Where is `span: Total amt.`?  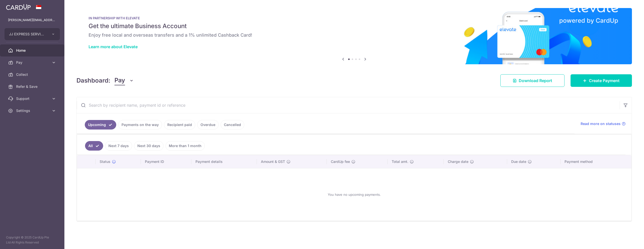
span: Total amt. is located at coordinates (400, 162).